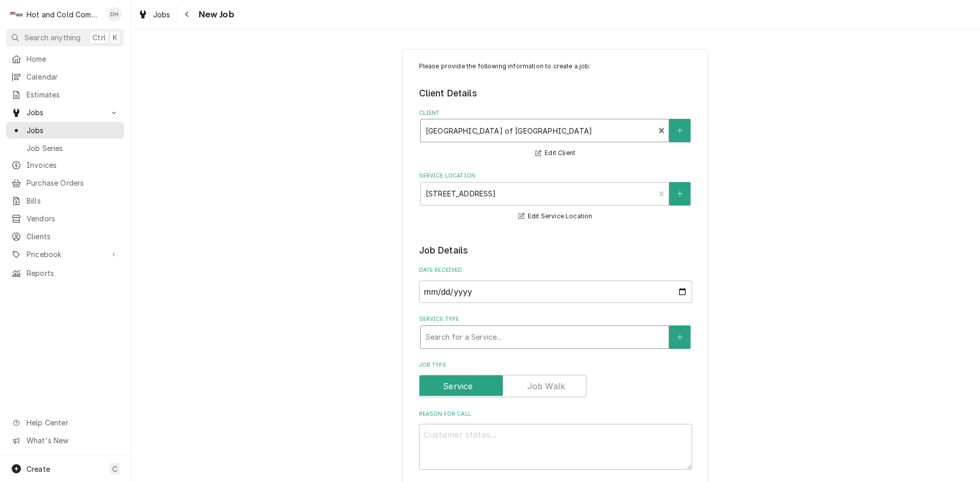  I want to click on span: C, so click(115, 469).